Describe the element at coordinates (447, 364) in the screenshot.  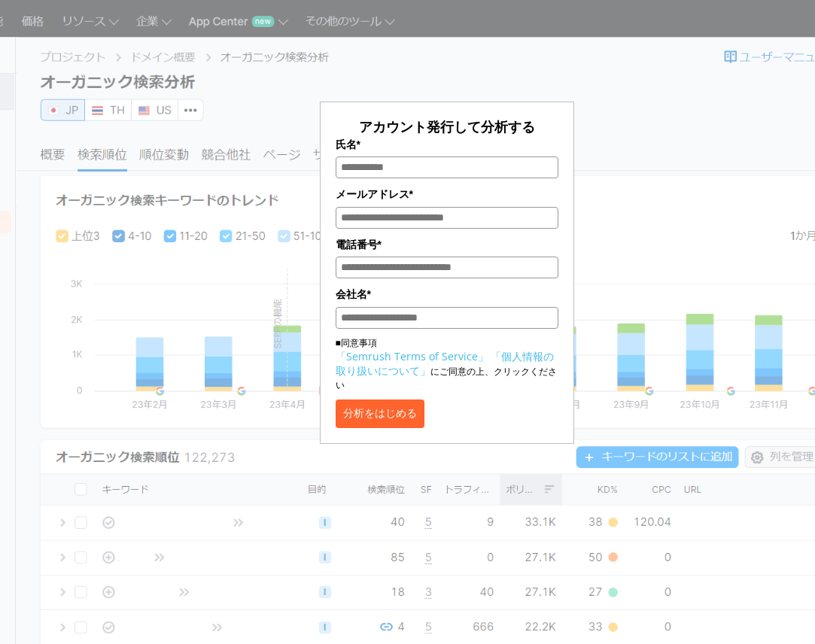
I see `p: ■同意事項 にご同意の上、クリックください` at that location.